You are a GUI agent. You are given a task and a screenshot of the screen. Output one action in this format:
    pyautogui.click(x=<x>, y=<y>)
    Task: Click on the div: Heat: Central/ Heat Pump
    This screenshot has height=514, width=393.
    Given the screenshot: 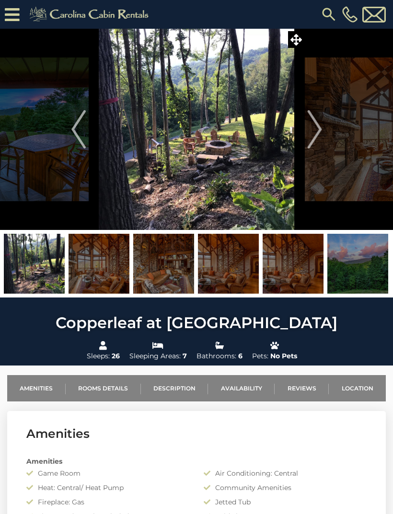 What is the action you would take?
    pyautogui.click(x=108, y=488)
    